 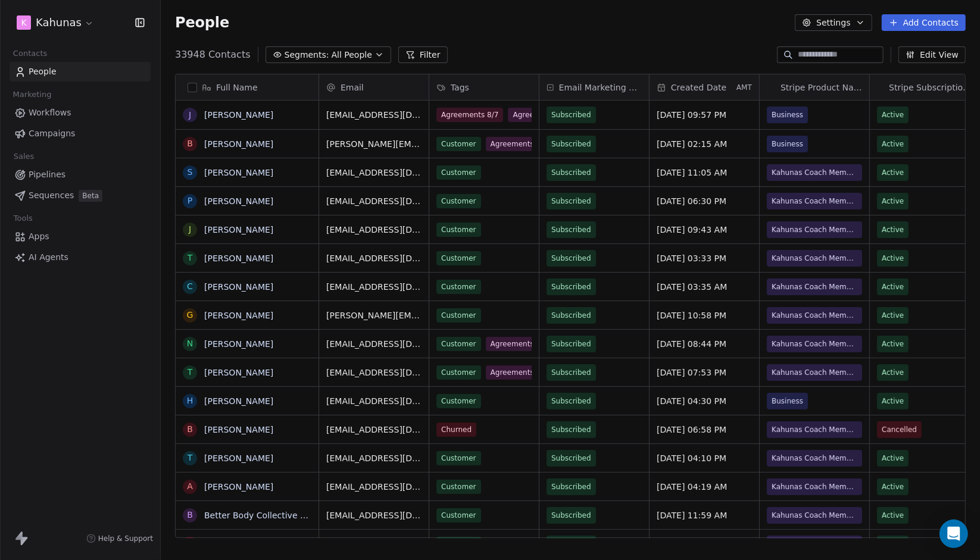 I want to click on span: Email, so click(x=352, y=88).